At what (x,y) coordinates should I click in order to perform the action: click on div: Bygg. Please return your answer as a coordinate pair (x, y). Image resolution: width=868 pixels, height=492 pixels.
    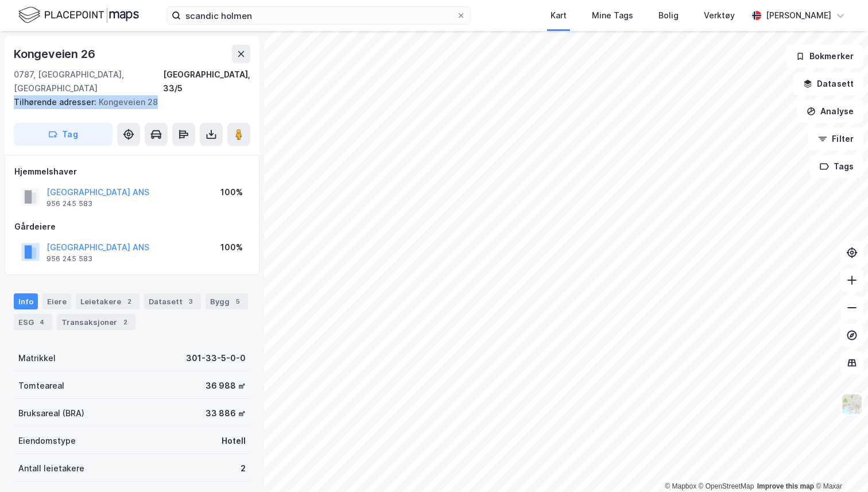
    Looking at the image, I should click on (227, 301).